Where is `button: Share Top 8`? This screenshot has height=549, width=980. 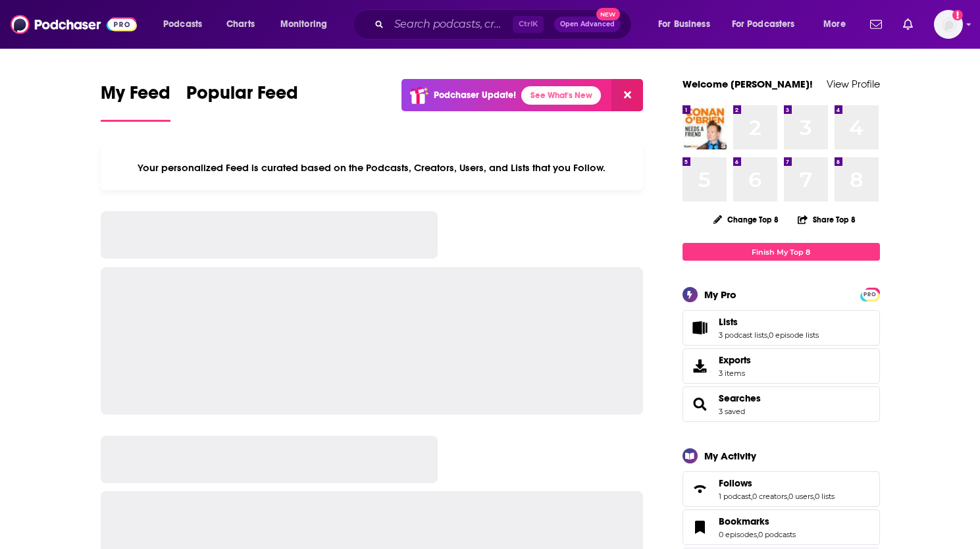 button: Share Top 8 is located at coordinates (826, 219).